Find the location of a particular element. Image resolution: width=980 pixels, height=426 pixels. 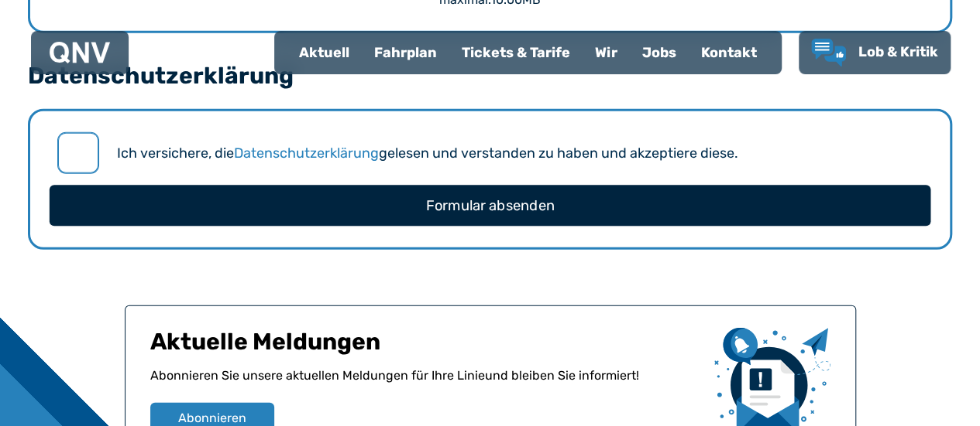

a: Lob & Kritik is located at coordinates (875, 53).